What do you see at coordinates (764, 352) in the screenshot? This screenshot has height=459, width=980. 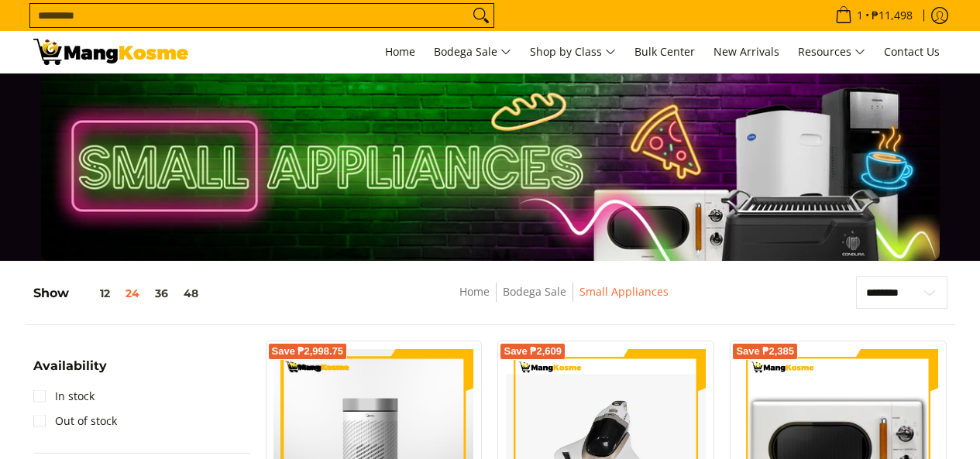 I see `span: Save ₱2,385` at bounding box center [764, 352].